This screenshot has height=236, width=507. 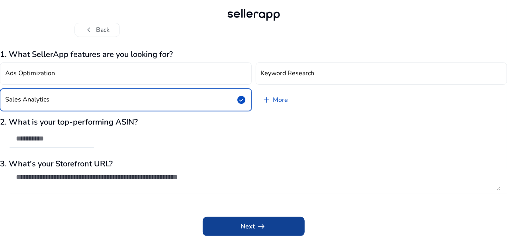 I want to click on button: chevron_leftBack, so click(x=97, y=30).